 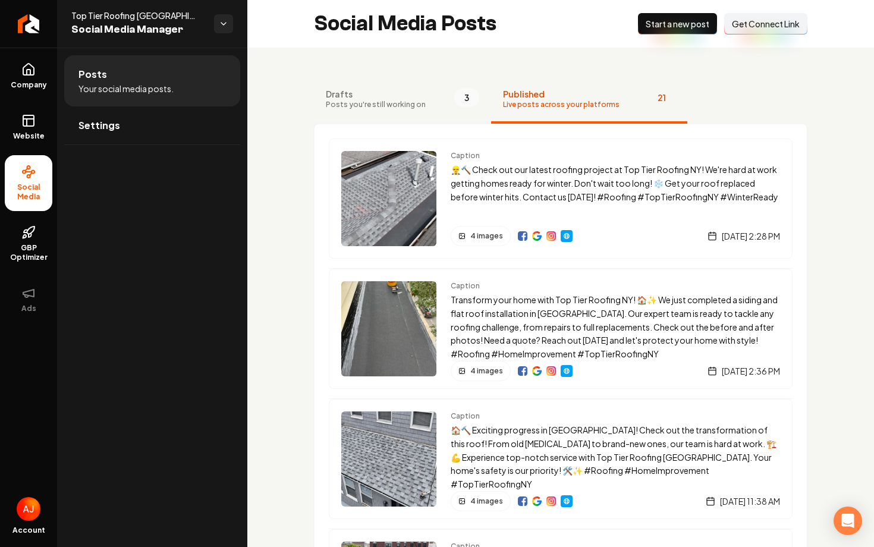 I want to click on span: Social Media Manager, so click(x=138, y=30).